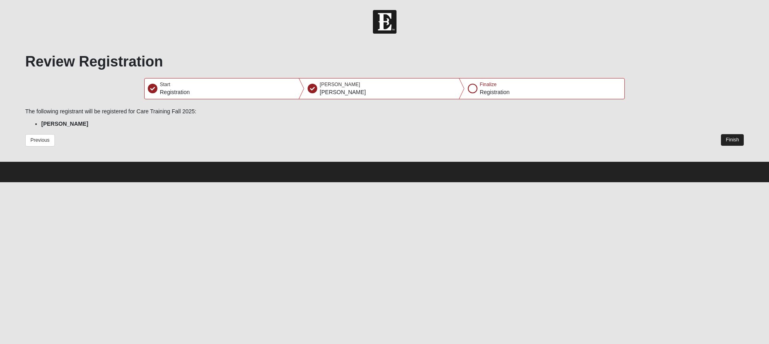 This screenshot has width=769, height=344. What do you see at coordinates (488, 84) in the screenshot?
I see `span: Finalize` at bounding box center [488, 84].